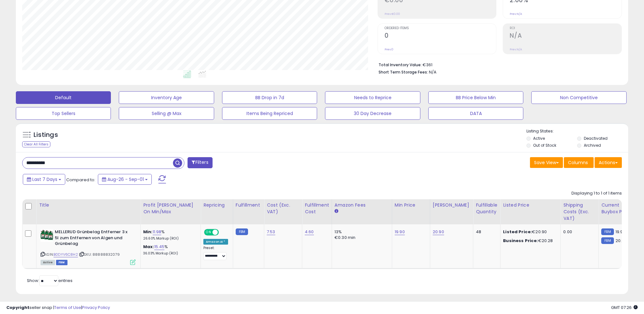  What do you see at coordinates (476, 113) in the screenshot?
I see `button: DATA` at bounding box center [476, 113].